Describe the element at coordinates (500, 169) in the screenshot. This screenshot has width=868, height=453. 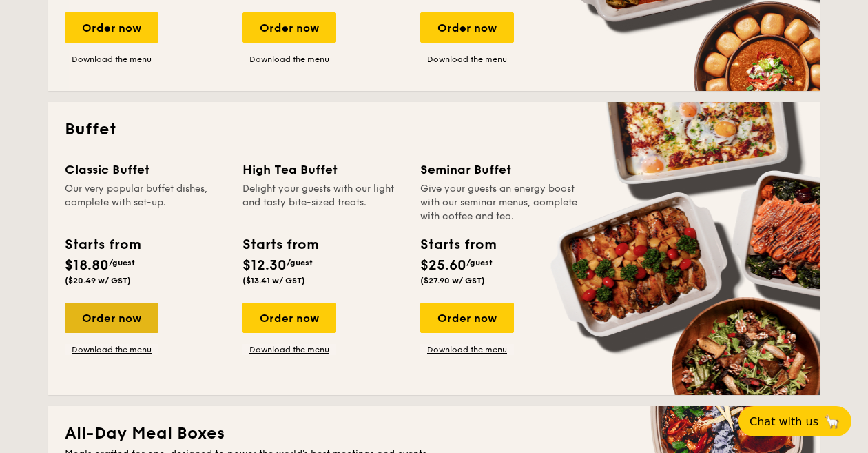
I see `div: Seminar Buffet` at that location.